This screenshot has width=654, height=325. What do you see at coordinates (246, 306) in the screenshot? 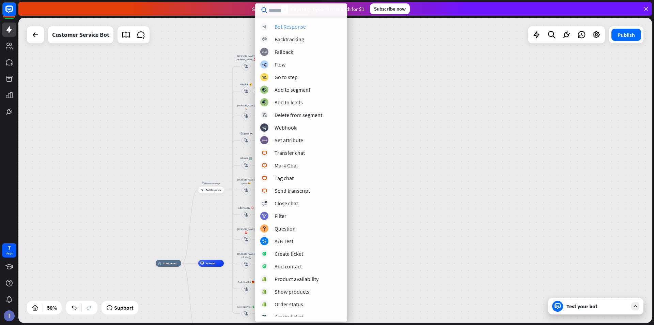
I see `div: Cách Nạp/Rút 💲` at bounding box center [246, 306].